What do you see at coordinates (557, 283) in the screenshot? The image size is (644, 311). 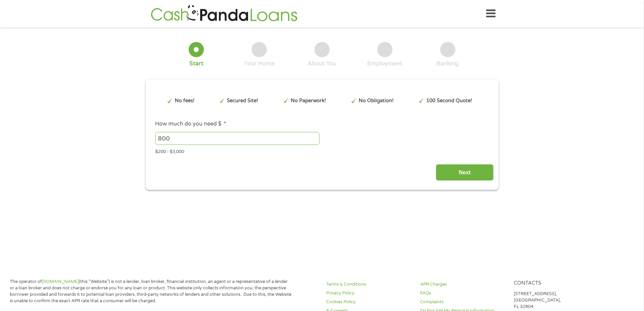 I see `h4: Contacts` at bounding box center [557, 283].